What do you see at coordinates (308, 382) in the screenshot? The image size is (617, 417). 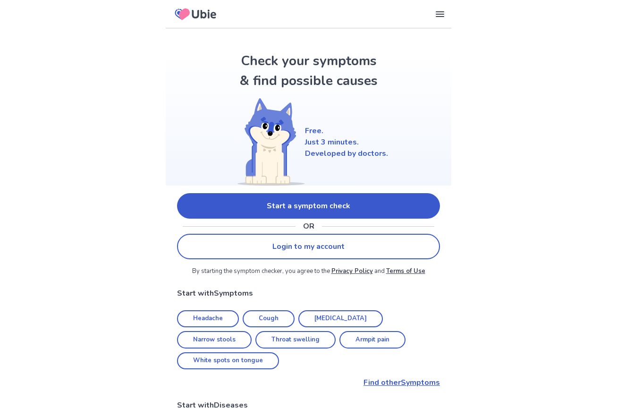 I see `p: Find other Symptoms` at bounding box center [308, 382].